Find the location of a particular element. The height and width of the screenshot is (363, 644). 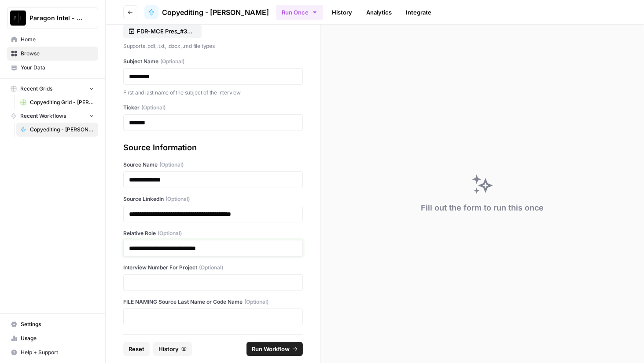

button: Run Once is located at coordinates (299, 12).